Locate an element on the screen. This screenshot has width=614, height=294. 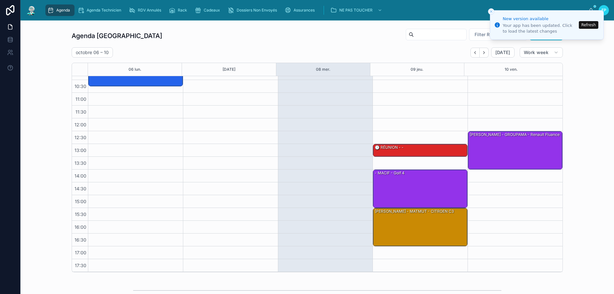
a: Rack is located at coordinates (179, 10).